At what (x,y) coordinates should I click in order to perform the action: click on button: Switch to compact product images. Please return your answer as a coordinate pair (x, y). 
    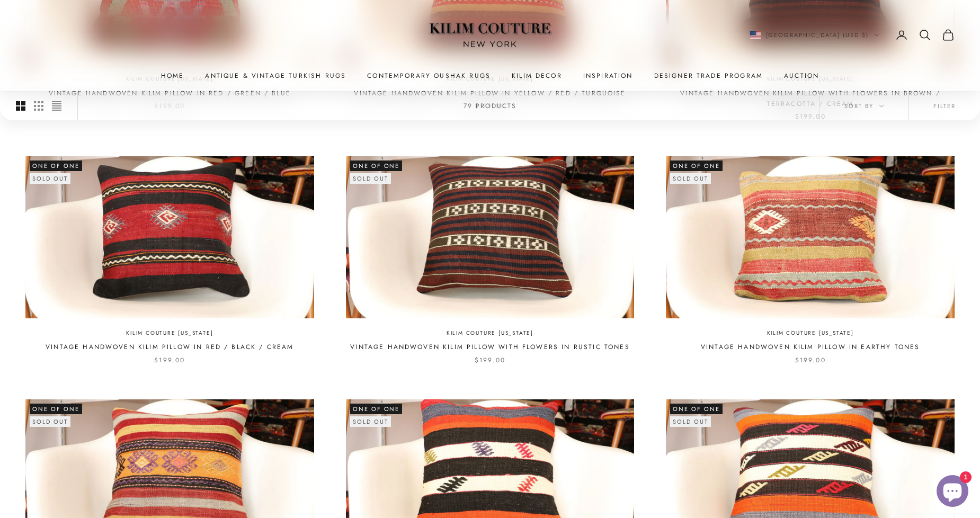
    Looking at the image, I should click on (57, 105).